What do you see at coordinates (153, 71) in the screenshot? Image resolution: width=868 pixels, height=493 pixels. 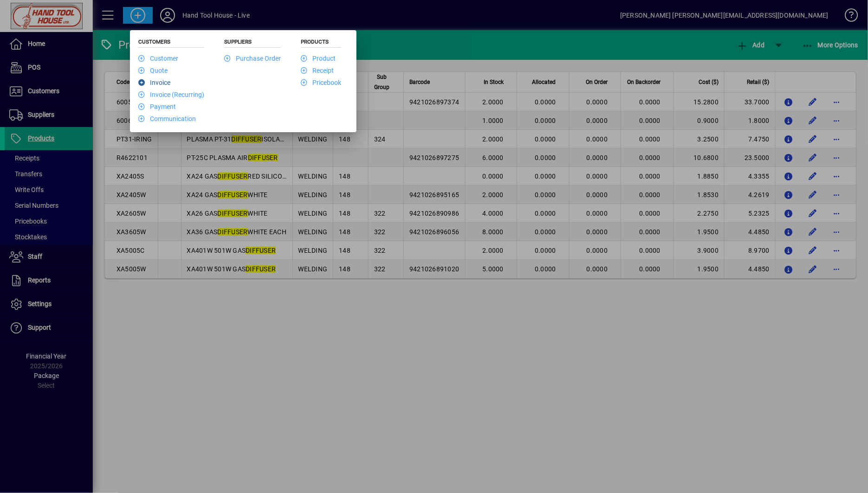 I see `a: Quote` at bounding box center [153, 71].